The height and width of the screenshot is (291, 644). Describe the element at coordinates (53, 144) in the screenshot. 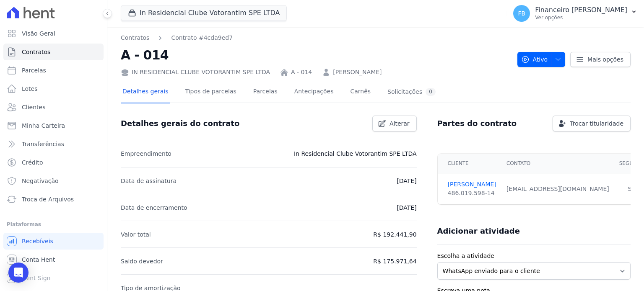

I see `a: Transferências` at that location.